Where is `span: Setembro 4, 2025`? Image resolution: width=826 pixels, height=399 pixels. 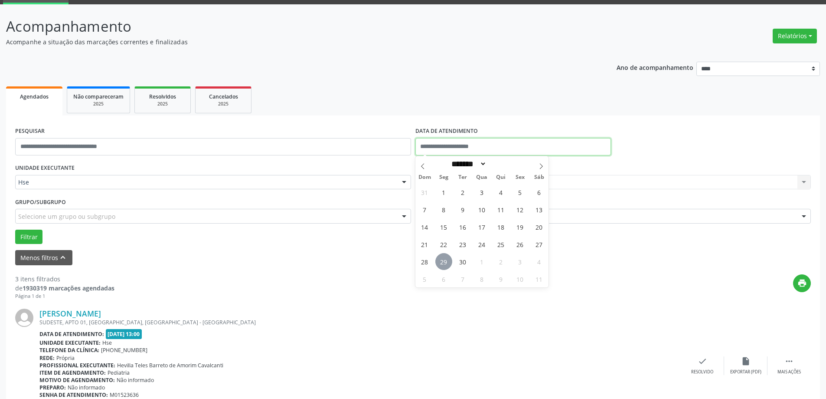
span: Setembro 4, 2025 is located at coordinates (501, 192).